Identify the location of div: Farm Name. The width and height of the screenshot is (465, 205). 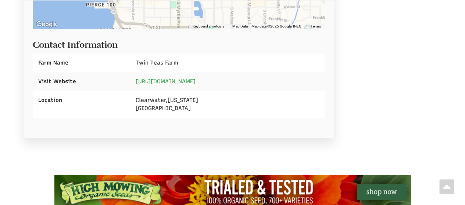
(81, 63).